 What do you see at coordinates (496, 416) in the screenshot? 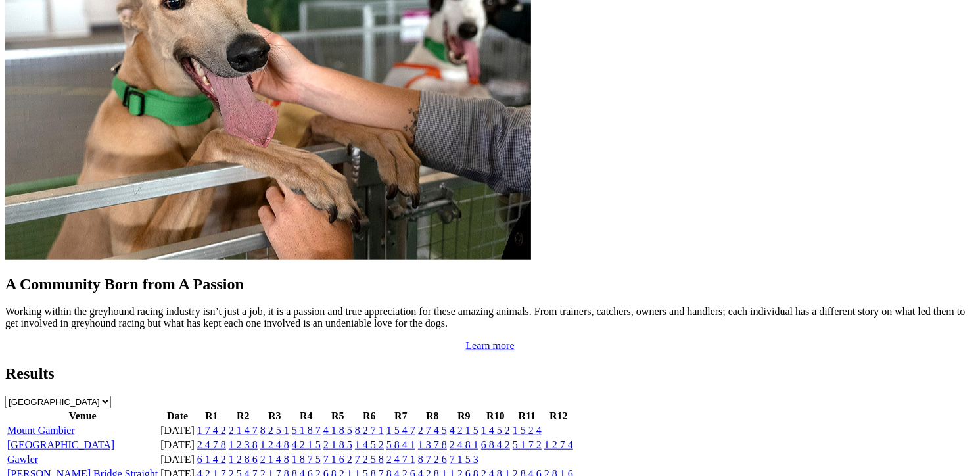
I see `th: R10` at bounding box center [496, 416].